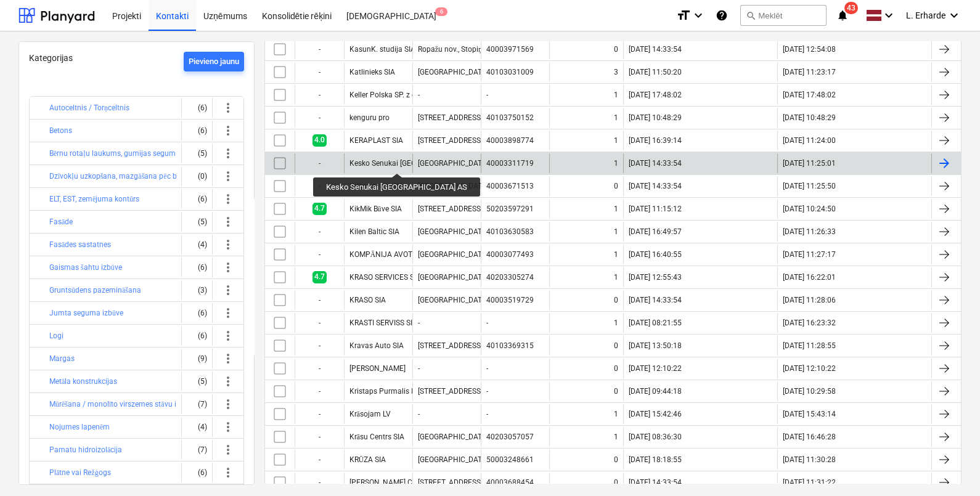 This screenshot has height=496, width=980. Describe the element at coordinates (56, 335) in the screenshot. I see `button: Logi` at that location.